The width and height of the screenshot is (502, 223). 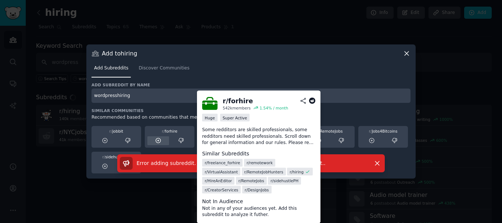 I want to click on div: Huge, so click(x=210, y=118).